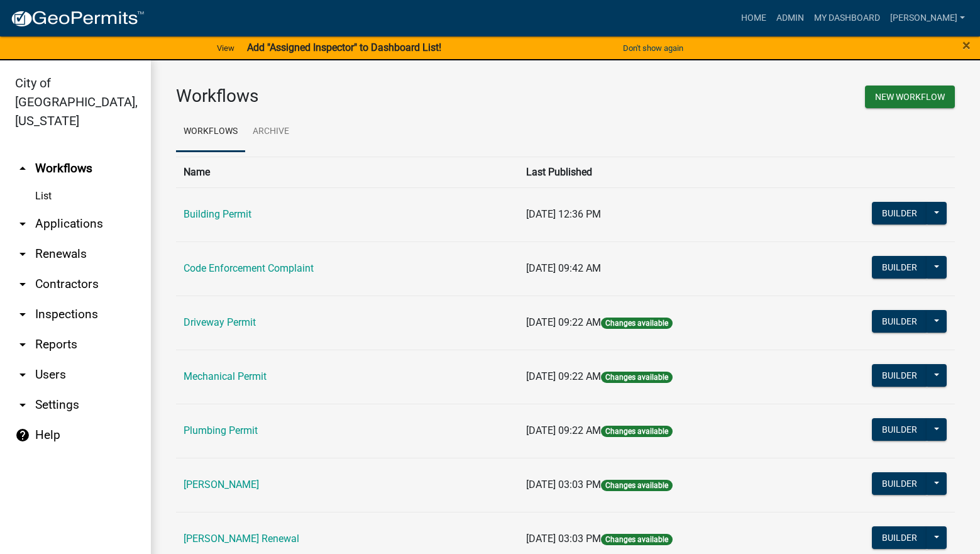  I want to click on i: help, so click(23, 435).